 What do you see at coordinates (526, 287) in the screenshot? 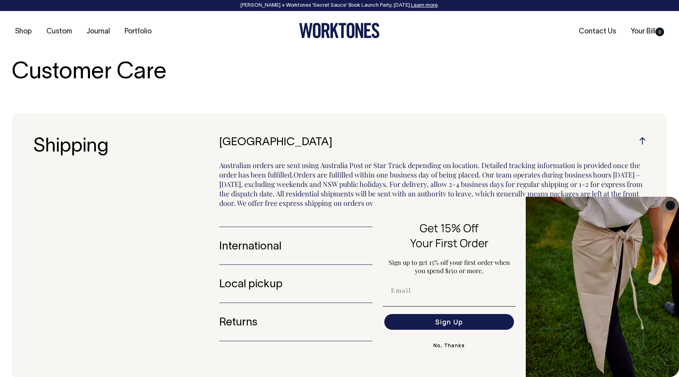
I see `div: FLYOUT Form` at bounding box center [526, 287].